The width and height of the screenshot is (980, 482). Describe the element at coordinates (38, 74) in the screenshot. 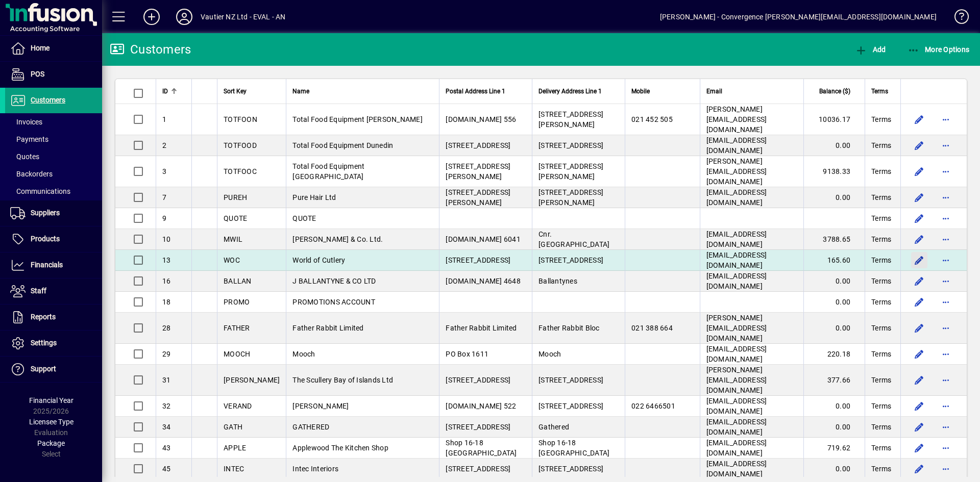

I see `span: POS` at that location.